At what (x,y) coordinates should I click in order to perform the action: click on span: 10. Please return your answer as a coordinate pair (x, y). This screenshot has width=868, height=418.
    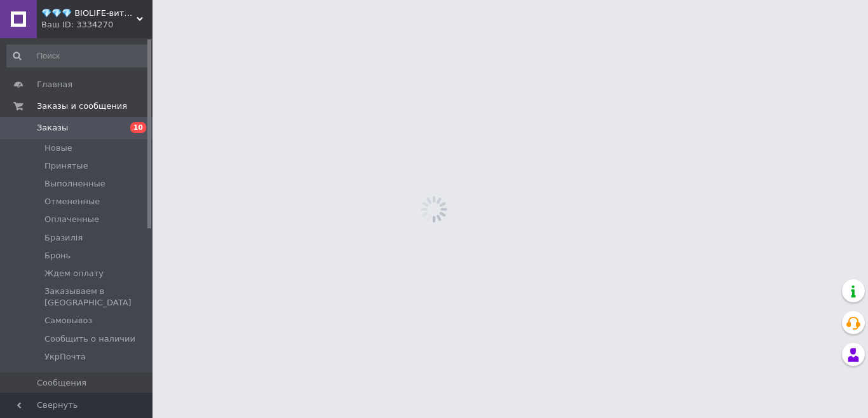
    Looking at the image, I should click on (138, 127).